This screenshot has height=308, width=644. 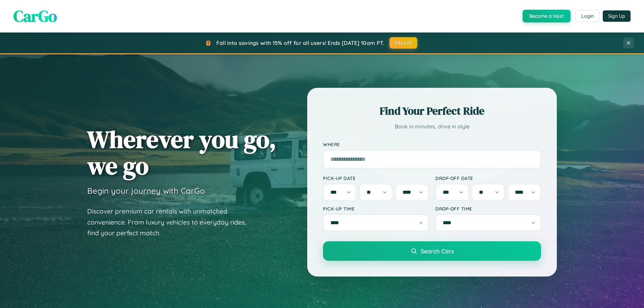 I want to click on p: Book in minutes, drive in style, so click(x=432, y=126).